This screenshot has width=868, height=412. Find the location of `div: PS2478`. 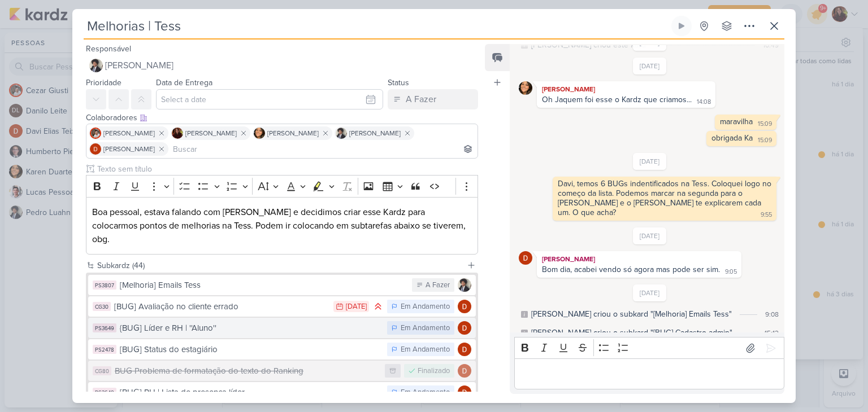

div: PS2478 is located at coordinates (104, 350).